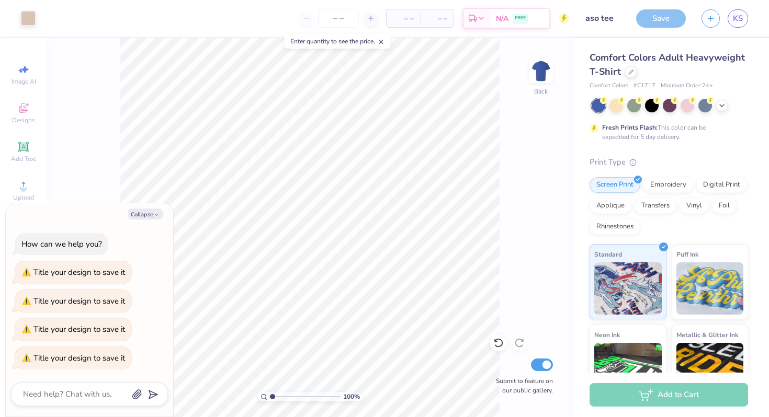 The height and width of the screenshot is (417, 769). I want to click on span: Comfort Colors Adult Heavyweight T-Shirt, so click(667, 64).